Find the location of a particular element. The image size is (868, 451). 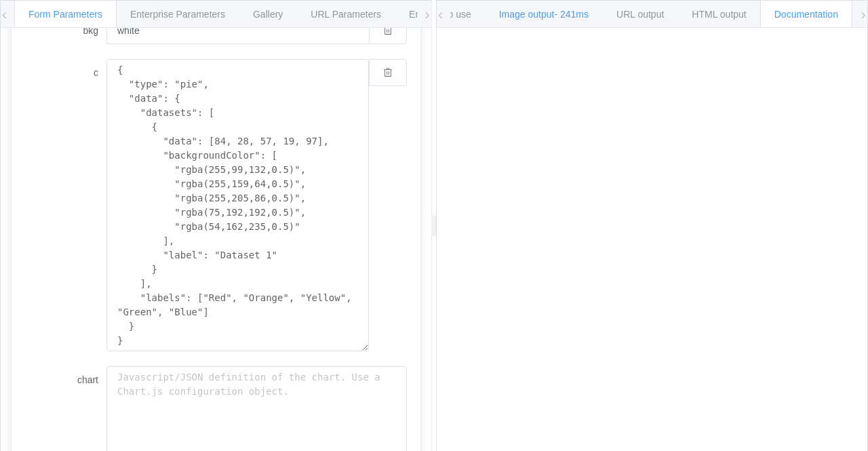

span: URL output is located at coordinates (640, 14).